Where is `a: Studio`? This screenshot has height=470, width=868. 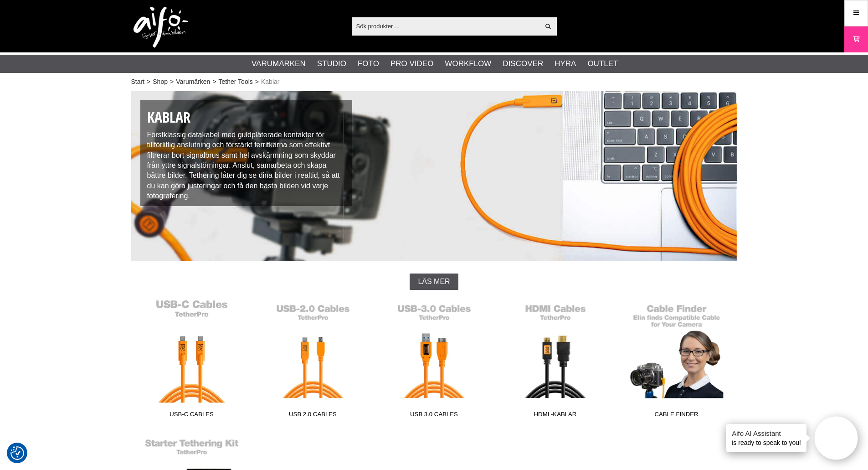 a: Studio is located at coordinates (332, 64).